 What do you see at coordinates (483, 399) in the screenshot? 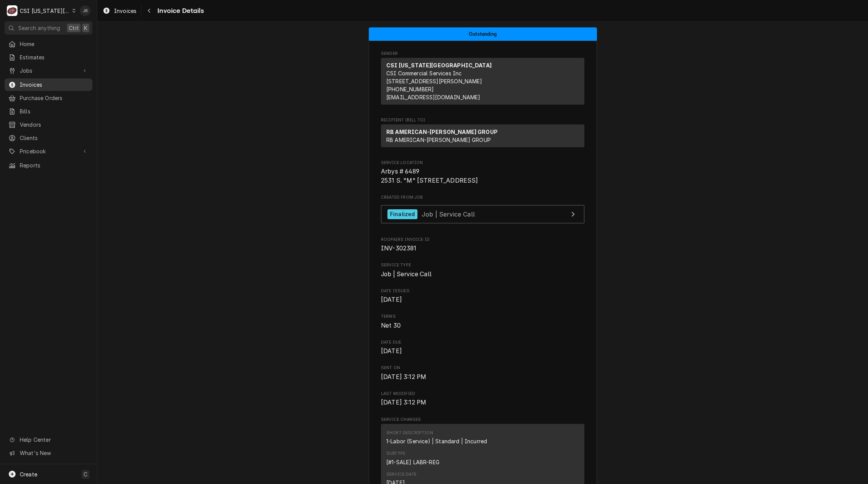
I see `div: Last Modified` at bounding box center [483, 399].